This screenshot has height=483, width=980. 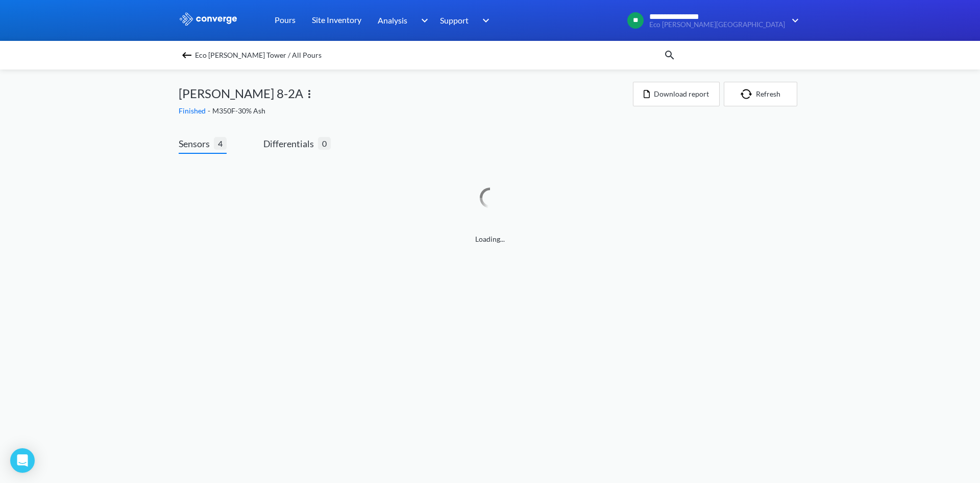 I want to click on div: Open Intercom Messenger, so click(x=22, y=461).